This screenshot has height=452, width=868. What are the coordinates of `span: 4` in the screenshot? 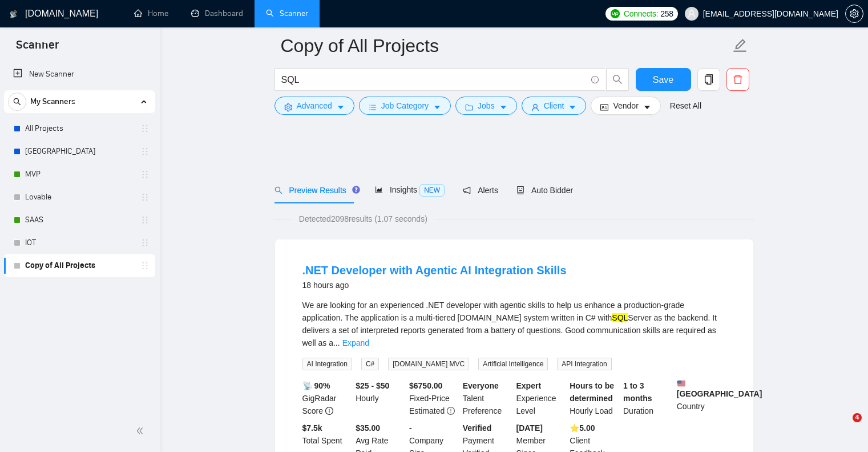 It's located at (857, 418).